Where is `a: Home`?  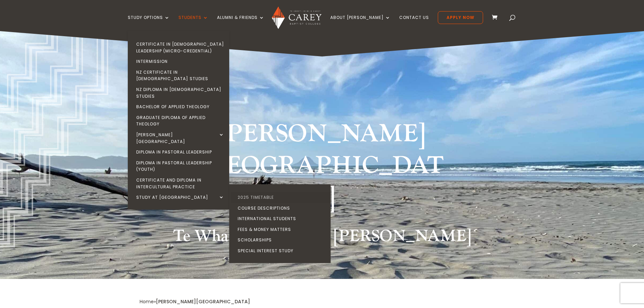
a: Home is located at coordinates (147, 302).